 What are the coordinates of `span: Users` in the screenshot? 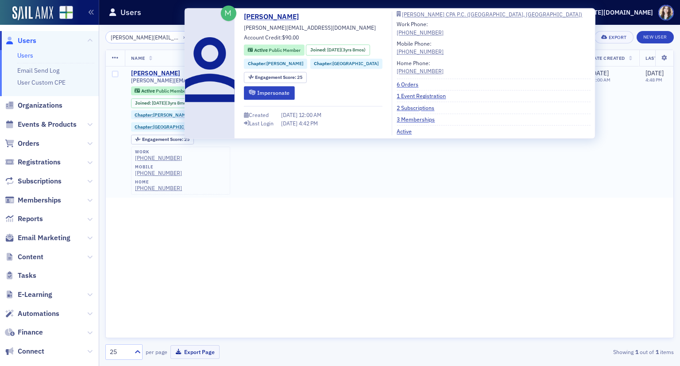 It's located at (27, 41).